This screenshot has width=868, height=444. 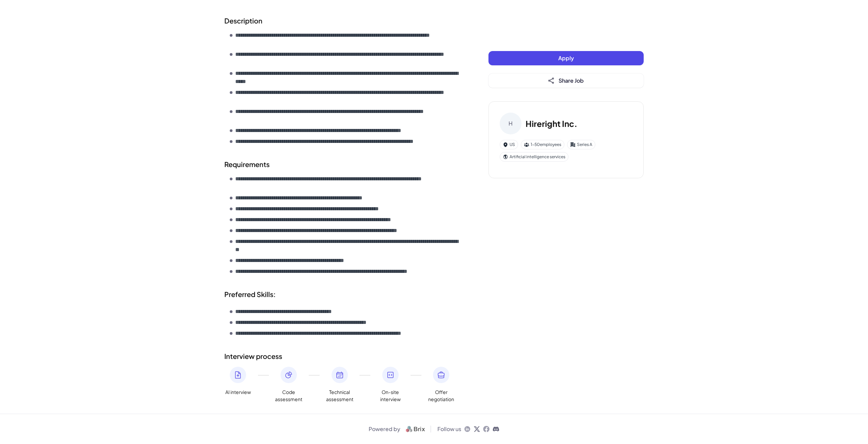 What do you see at coordinates (289, 396) in the screenshot?
I see `span: Code assessment` at bounding box center [289, 396].